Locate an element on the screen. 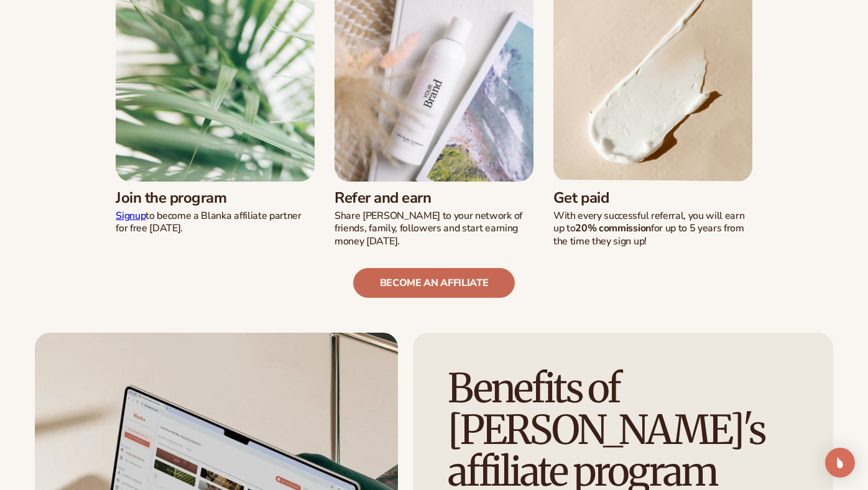 The image size is (868, 490). h3: Join the program is located at coordinates (215, 198).